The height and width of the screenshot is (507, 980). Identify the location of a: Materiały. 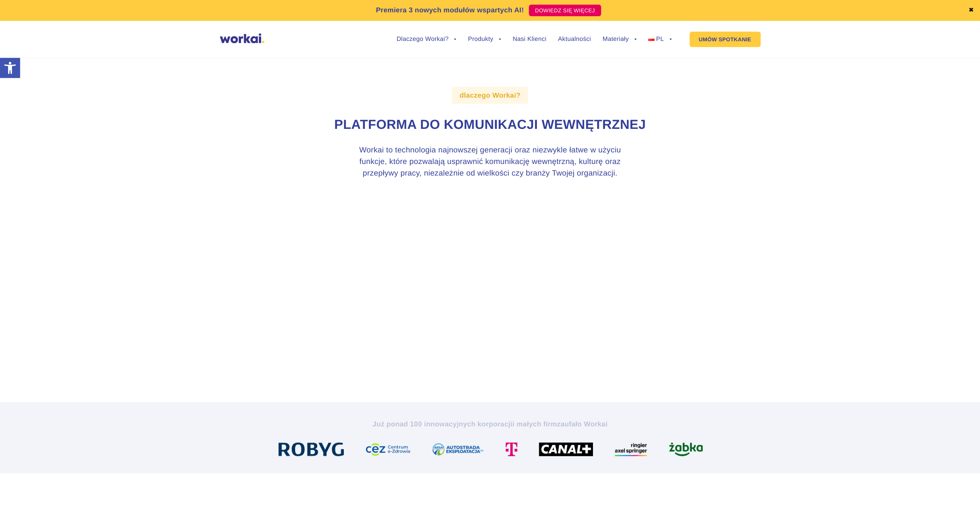
(619, 39).